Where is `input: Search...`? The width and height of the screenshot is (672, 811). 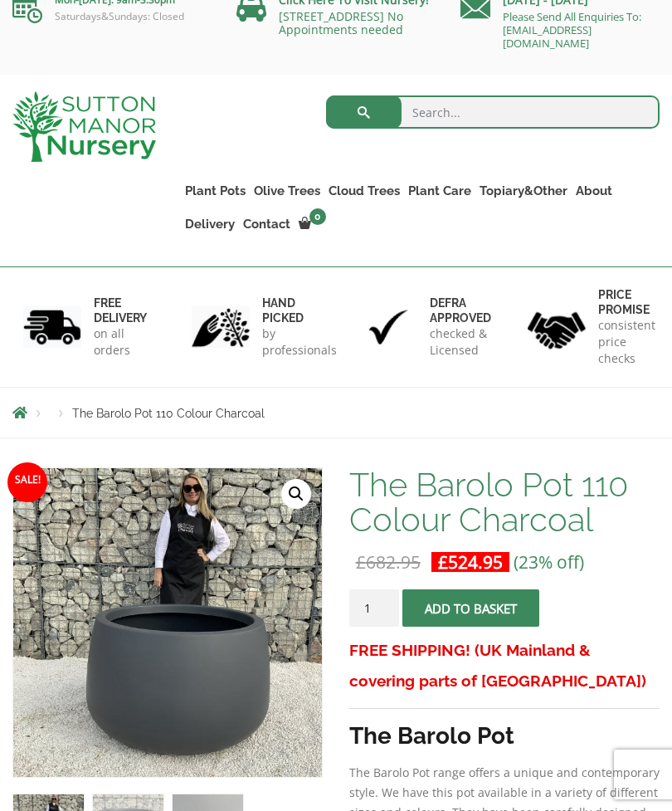 input: Search... is located at coordinates (493, 112).